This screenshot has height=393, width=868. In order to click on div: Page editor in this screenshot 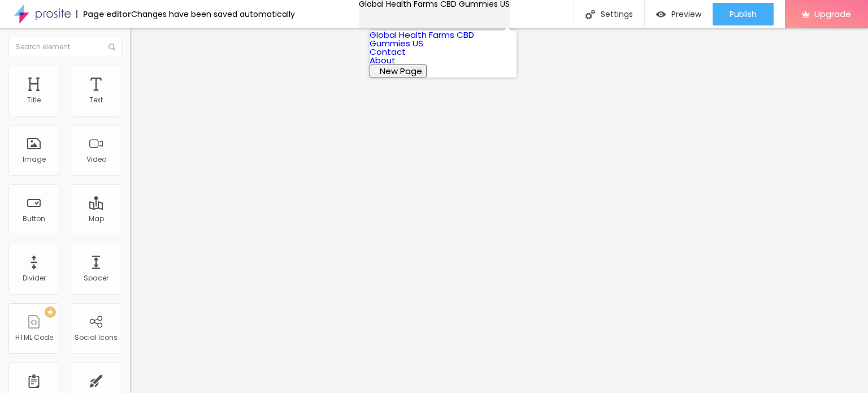, I will do `click(103, 14)`.